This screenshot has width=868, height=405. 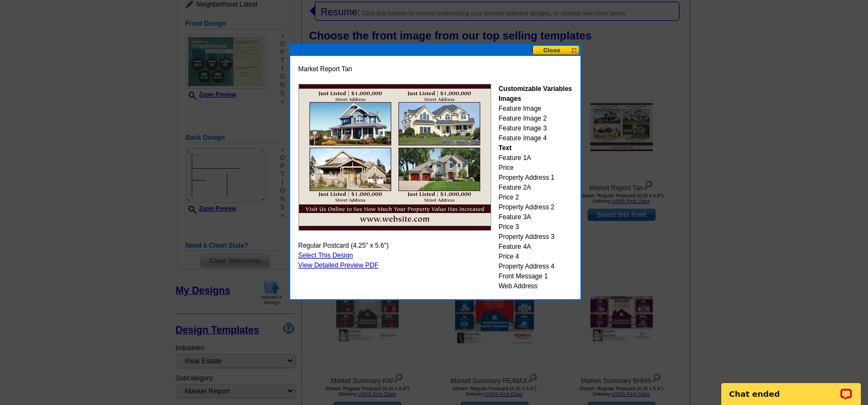 I want to click on span: Market Report Tan, so click(x=325, y=69).